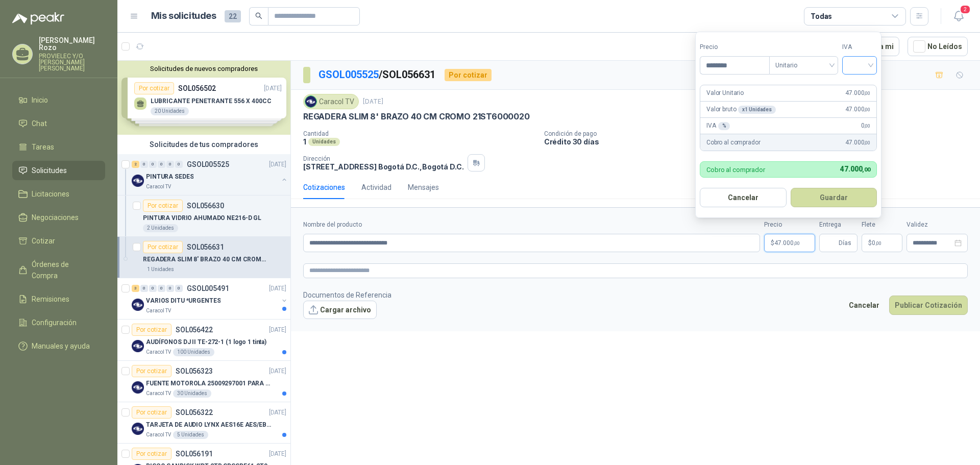  What do you see at coordinates (51, 194) in the screenshot?
I see `span: Licitaciones` at bounding box center [51, 194].